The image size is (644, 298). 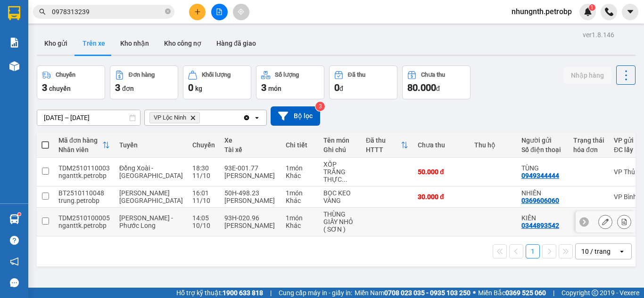 I want to click on div: BT2510110048, so click(x=84, y=193).